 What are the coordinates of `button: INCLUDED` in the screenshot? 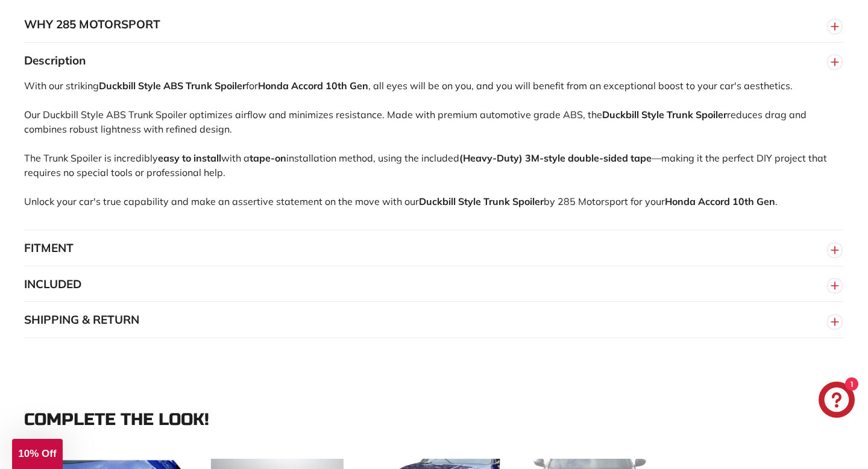 It's located at (434, 284).